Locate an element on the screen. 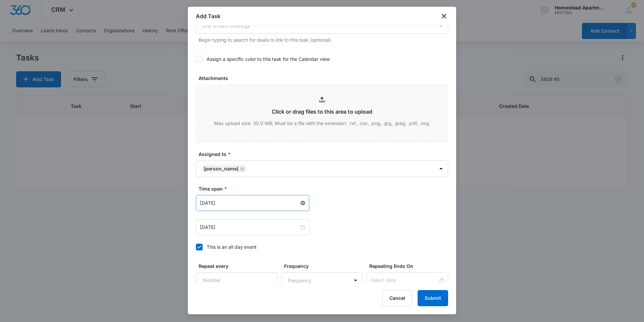  h1: Add Task is located at coordinates (208, 16).